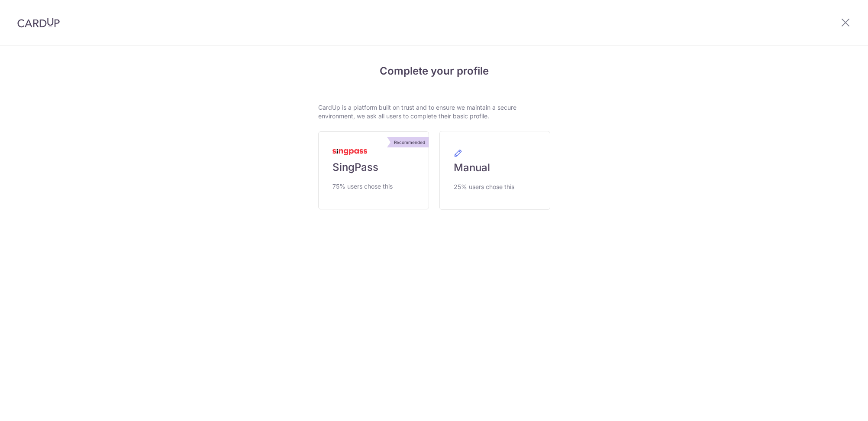 This screenshot has width=868, height=421. What do you see at coordinates (434, 71) in the screenshot?
I see `h4: Complete your profile` at bounding box center [434, 71].